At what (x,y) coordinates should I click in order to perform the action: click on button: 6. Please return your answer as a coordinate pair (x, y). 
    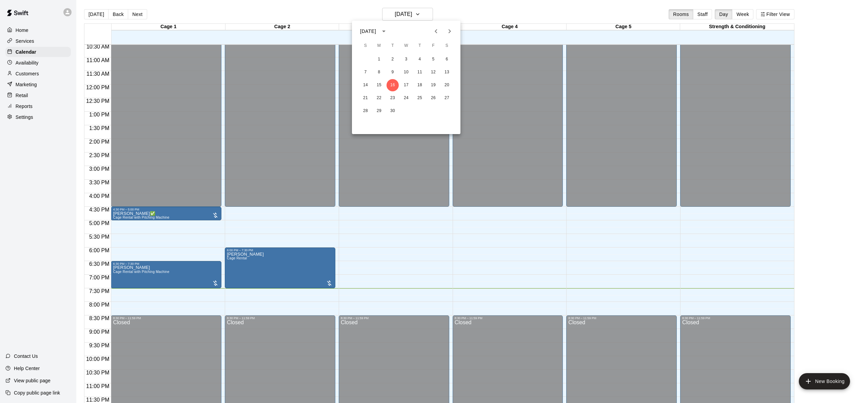
    Looking at the image, I should click on (447, 60).